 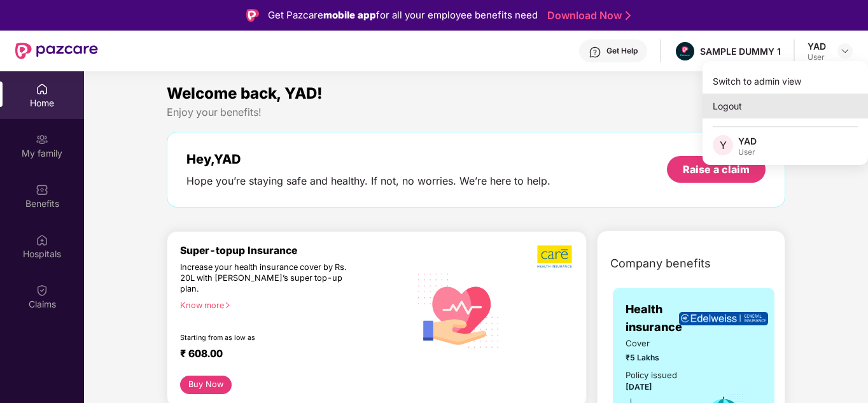 What do you see at coordinates (42, 140) in the screenshot?
I see `img: svg+xml;base64,PHN2ZyB3aWR0aD0iMjAiIGhlaWdodD0iMjAiIHZpZXdCb3g9IjAgMCAyMCAyMCIgZmlsbD0ibm9uZSIgeG...` at bounding box center [42, 140].